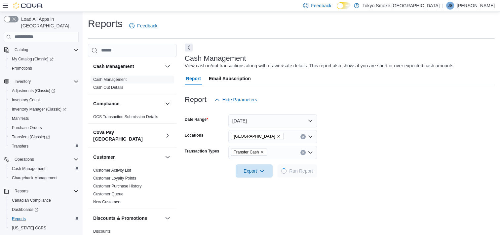  I want to click on span: My Catalog (Classic), so click(44, 59).